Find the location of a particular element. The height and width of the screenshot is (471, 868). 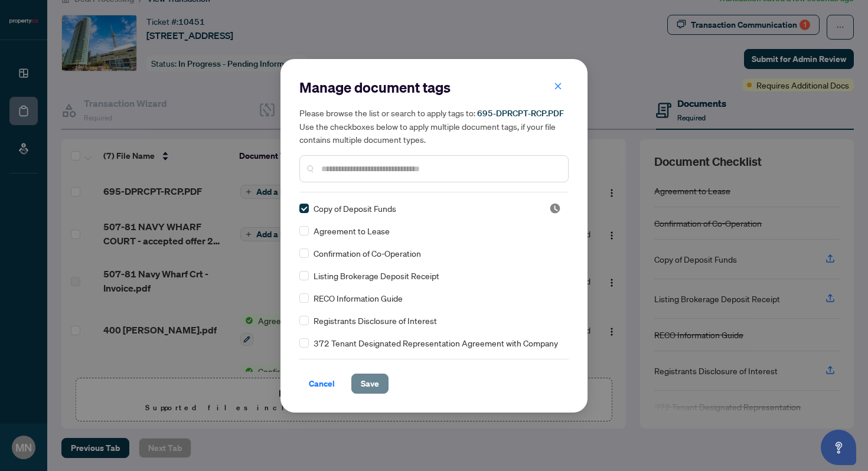

h2: Manage document tags is located at coordinates (434, 88).